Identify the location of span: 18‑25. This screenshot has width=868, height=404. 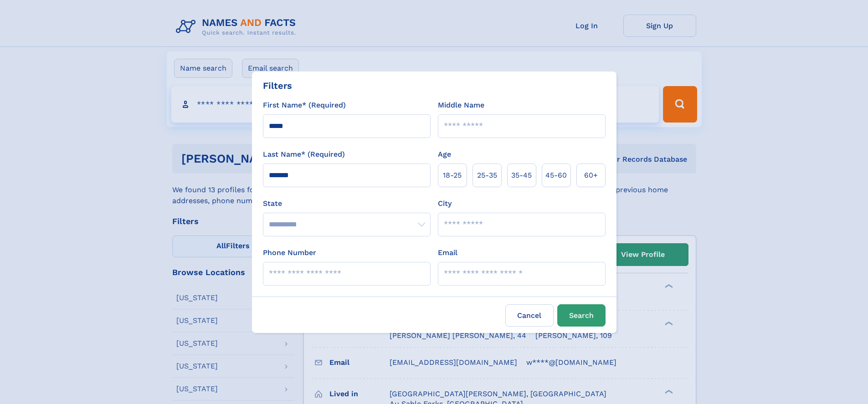
(452, 176).